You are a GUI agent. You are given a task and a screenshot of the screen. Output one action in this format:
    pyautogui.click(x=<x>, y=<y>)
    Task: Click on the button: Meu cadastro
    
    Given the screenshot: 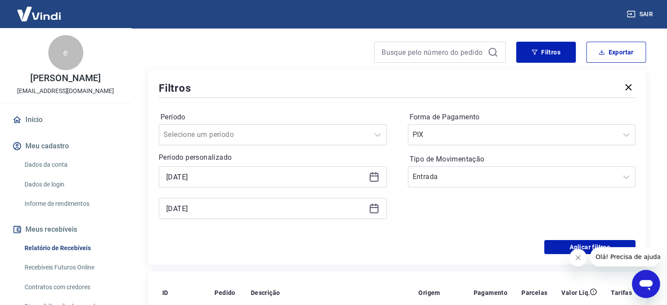 What is the action you would take?
    pyautogui.click(x=65, y=146)
    